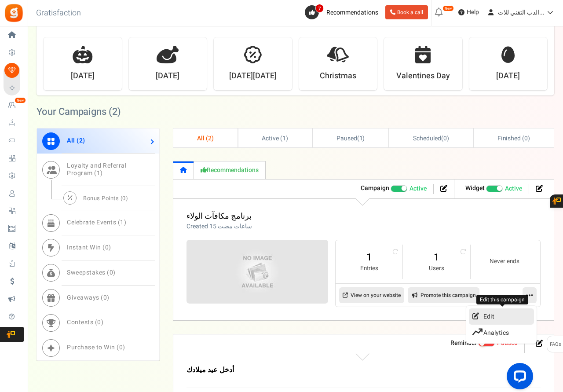 Image resolution: width=563 pixels, height=392 pixels. I want to click on h3: أدخل عيد ميلادك, so click(328, 370).